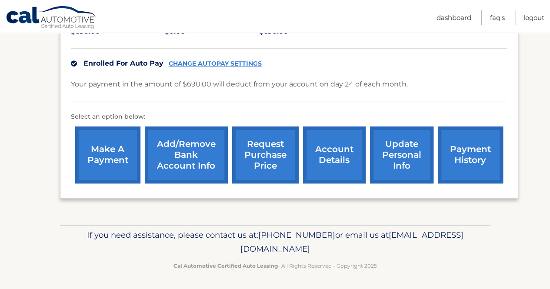 The height and width of the screenshot is (289, 550). What do you see at coordinates (51, 18) in the screenshot?
I see `a: Cal Automotive` at bounding box center [51, 18].